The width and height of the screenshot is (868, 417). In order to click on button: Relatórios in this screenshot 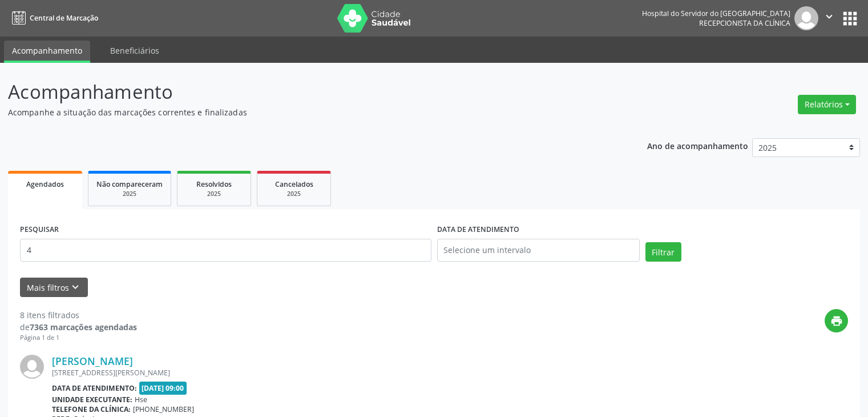, I will do `click(827, 105)`.